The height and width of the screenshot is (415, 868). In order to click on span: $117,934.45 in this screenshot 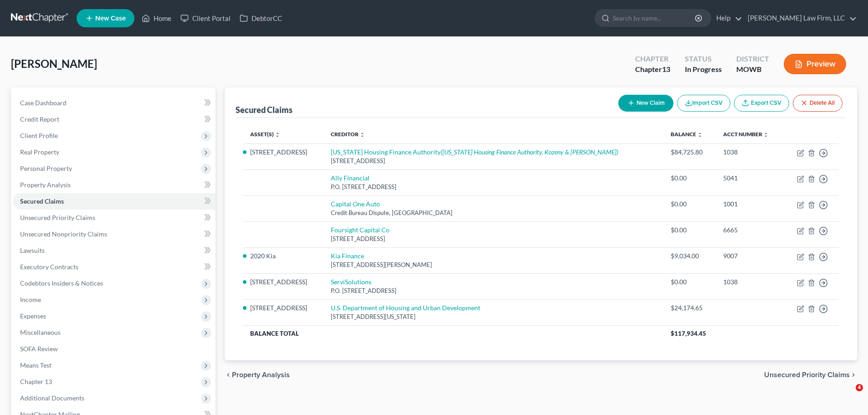, I will do `click(688, 333)`.